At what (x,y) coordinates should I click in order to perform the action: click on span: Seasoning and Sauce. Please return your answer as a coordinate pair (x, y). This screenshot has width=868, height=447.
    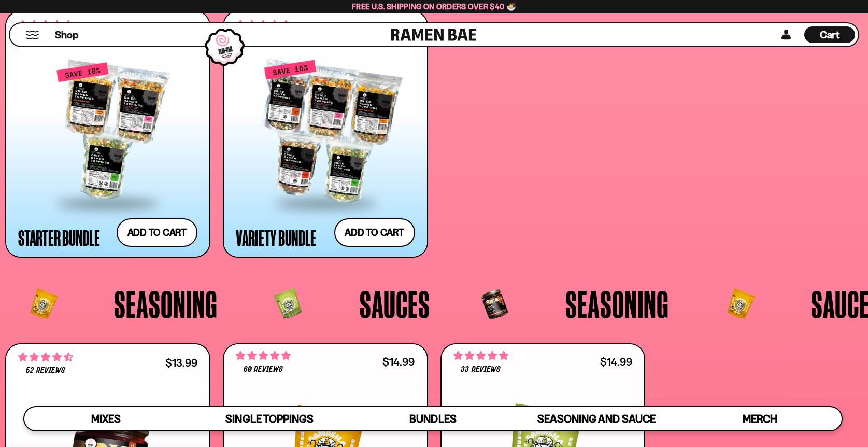
    Looking at the image, I should click on (596, 418).